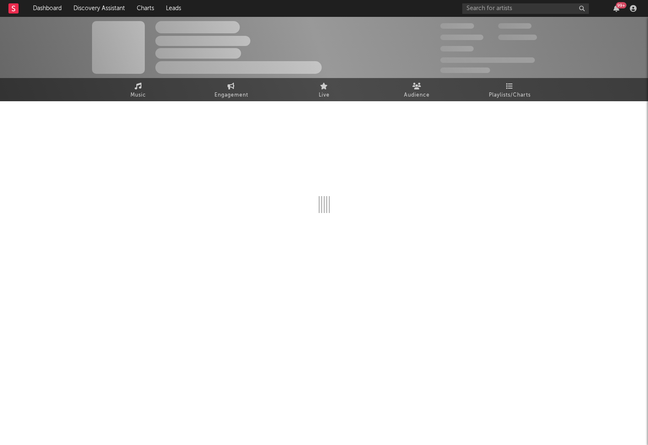  Describe the element at coordinates (509, 95) in the screenshot. I see `span: Playlists/Charts` at that location.